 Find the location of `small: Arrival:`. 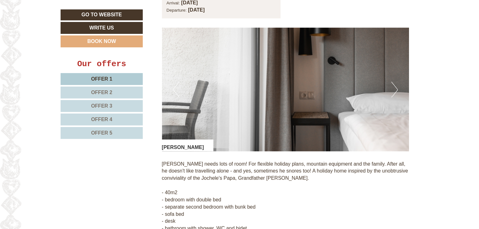

small: Arrival: is located at coordinates (173, 3).